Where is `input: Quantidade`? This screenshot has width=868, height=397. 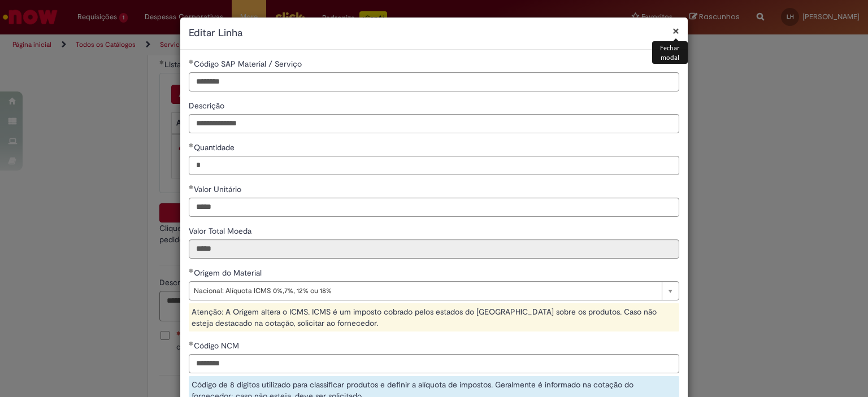 input: Quantidade is located at coordinates (434, 166).